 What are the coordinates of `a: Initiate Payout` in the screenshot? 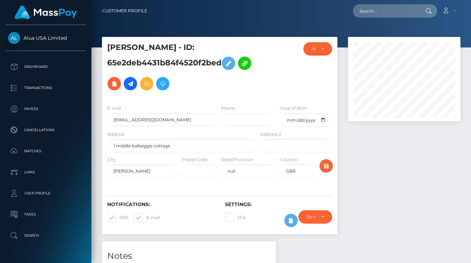 It's located at (130, 84).